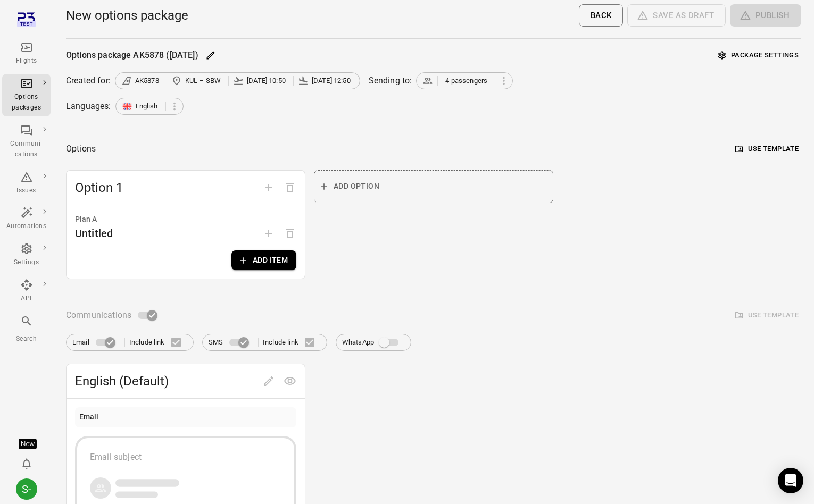 This screenshot has height=504, width=814. What do you see at coordinates (231, 342) in the screenshot?
I see `label: SMS` at bounding box center [231, 342].